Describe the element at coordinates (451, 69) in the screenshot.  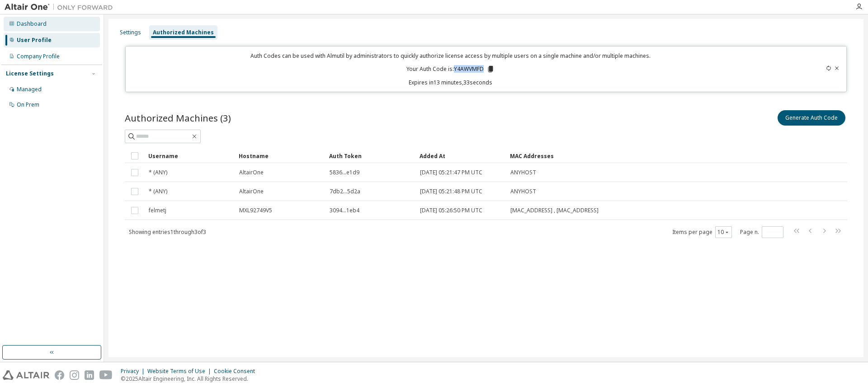
I see `p: Your Auth Code is: Y4AWVMFD` at that location.